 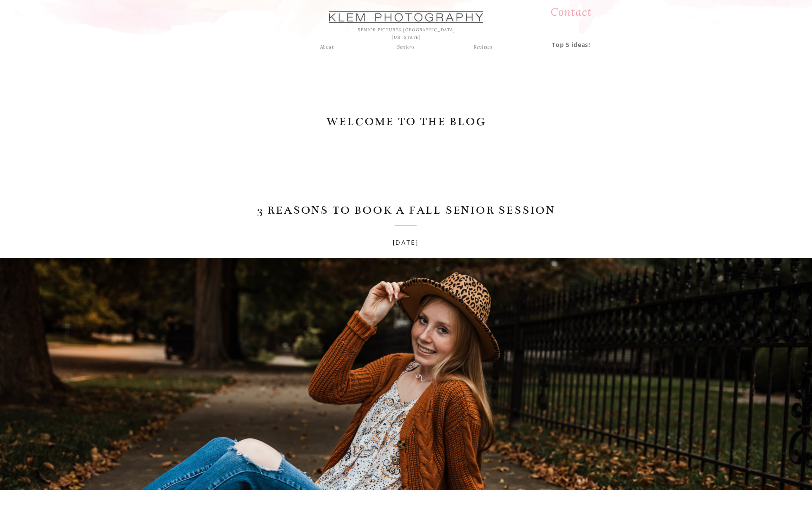 I want to click on h1: 3 Reasons To Book A Fall Senior Session, so click(x=406, y=210).